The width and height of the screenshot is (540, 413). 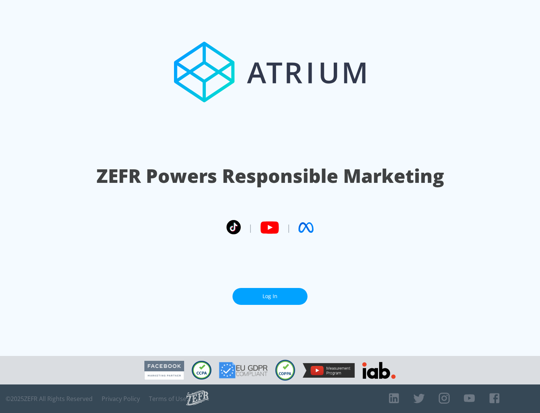 What do you see at coordinates (285, 370) in the screenshot?
I see `img: COPPA Compliant` at bounding box center [285, 370].